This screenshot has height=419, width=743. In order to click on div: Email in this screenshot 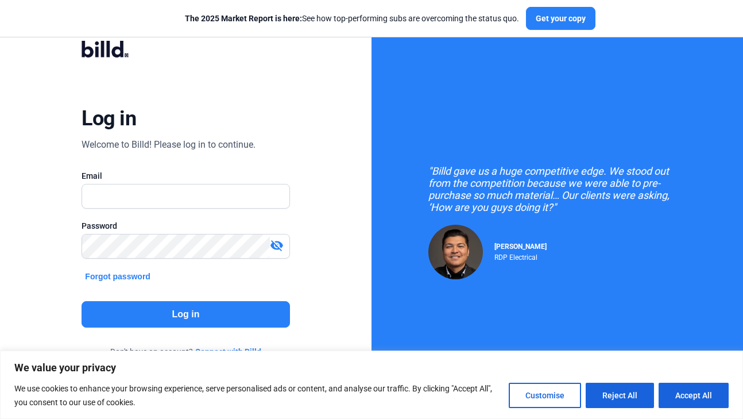, I will do `click(185, 176)`.